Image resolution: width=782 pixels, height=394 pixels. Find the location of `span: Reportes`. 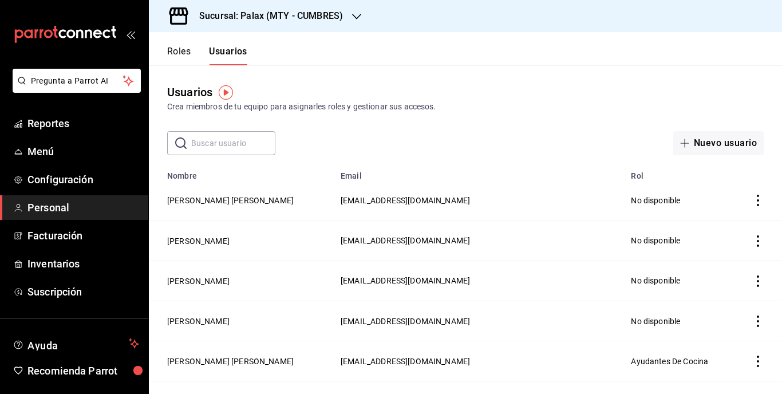

span: Reportes is located at coordinates (83, 123).